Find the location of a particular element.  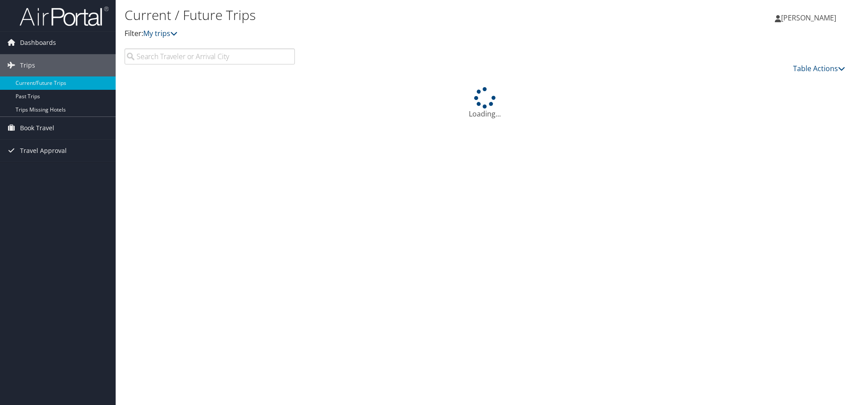

input: Search Traveler or Arrival City is located at coordinates (209, 56).